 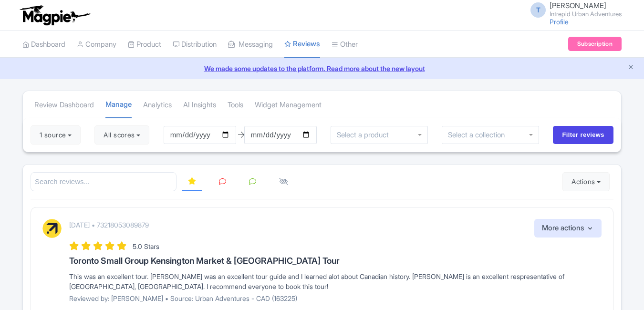 I want to click on a: Tools, so click(x=236, y=105).